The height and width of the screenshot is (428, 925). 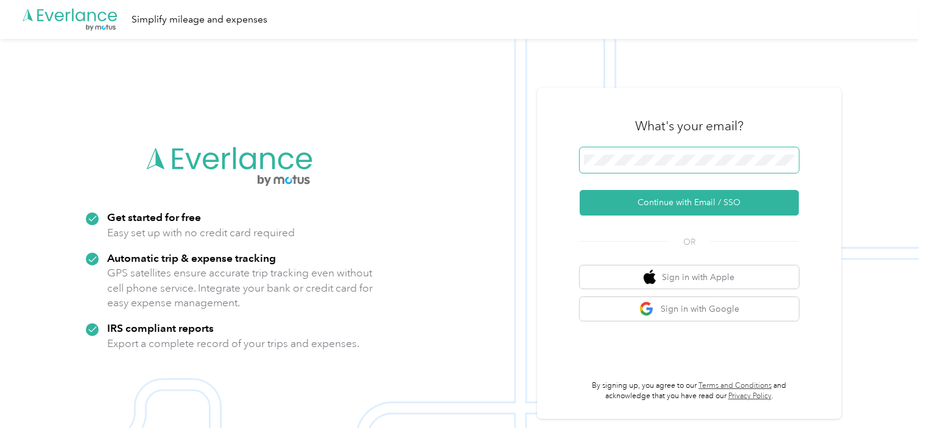 What do you see at coordinates (647, 309) in the screenshot?
I see `img: google logo` at bounding box center [647, 309].